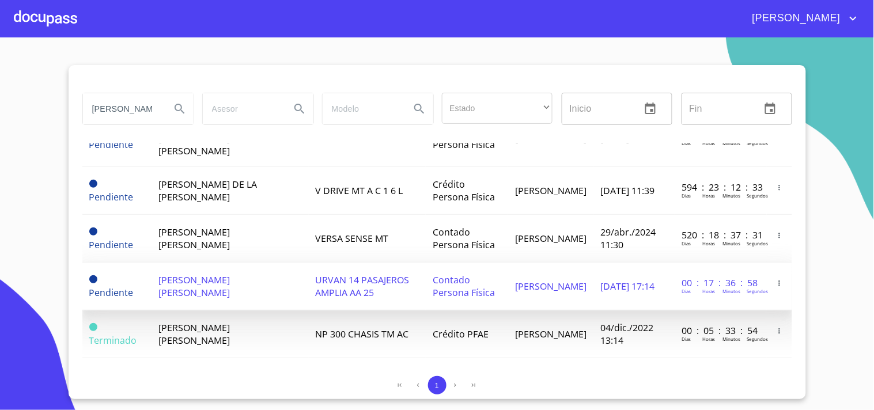 The image size is (874, 410). I want to click on span: 1, so click(437, 385).